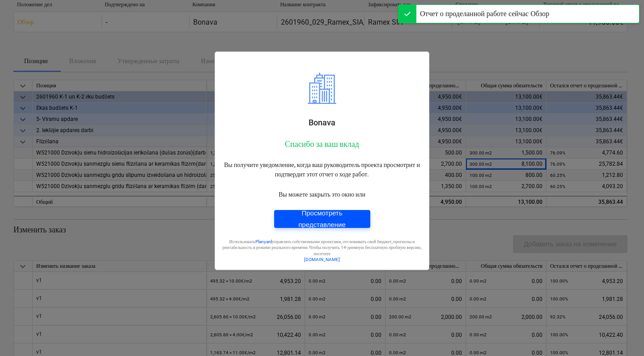 The width and height of the screenshot is (644, 356). Describe the element at coordinates (322, 194) in the screenshot. I see `p: Вы можете закрыть это окно или` at that location.